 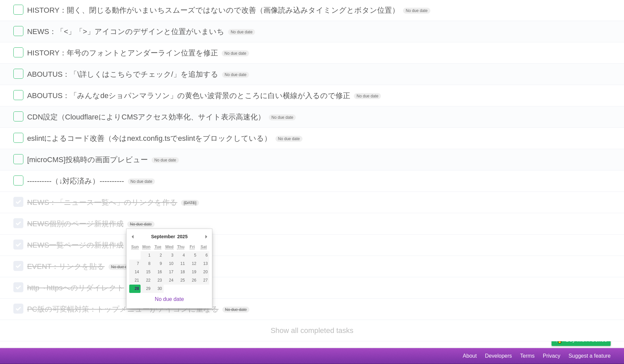 I want to click on span: CDN設定（CloudflareによりCMSアクセス効率化、サイト表示高速化）, so click(x=147, y=117).